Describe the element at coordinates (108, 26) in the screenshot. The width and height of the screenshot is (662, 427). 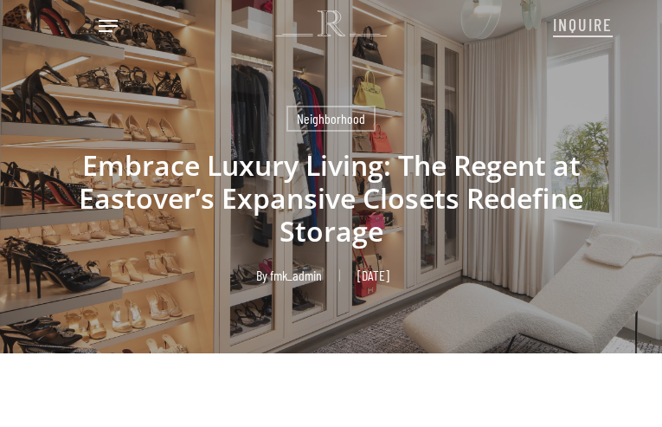
I see `a: Navigation Menu` at that location.